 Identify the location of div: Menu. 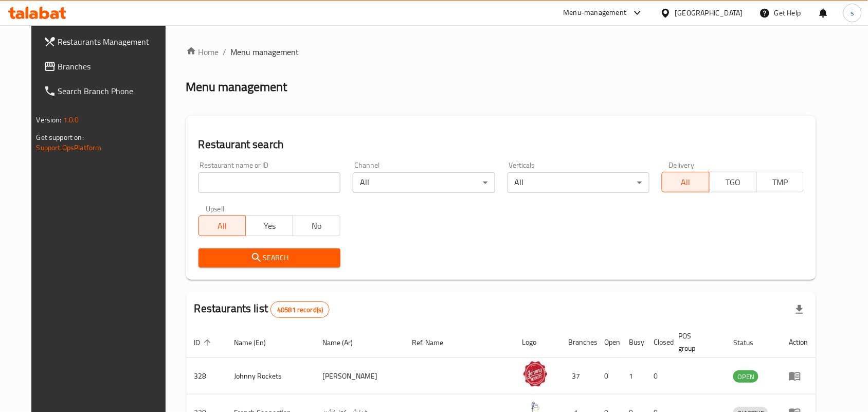
(798, 376).